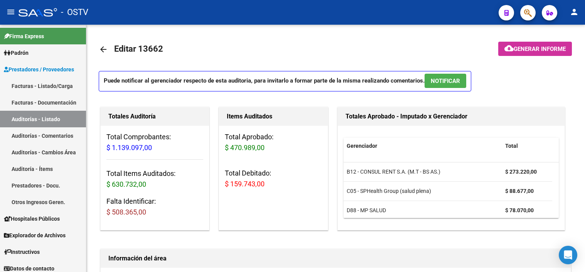 The width and height of the screenshot is (585, 272). What do you see at coordinates (451, 117) in the screenshot?
I see `h1: Totales Aprobado - Imputado x Gerenciador` at bounding box center [451, 117].